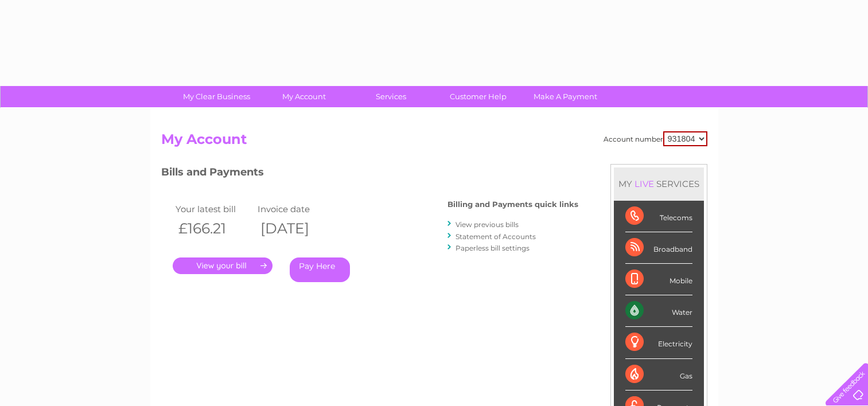 Image resolution: width=868 pixels, height=406 pixels. Describe the element at coordinates (659, 375) in the screenshot. I see `div: Gas` at that location.